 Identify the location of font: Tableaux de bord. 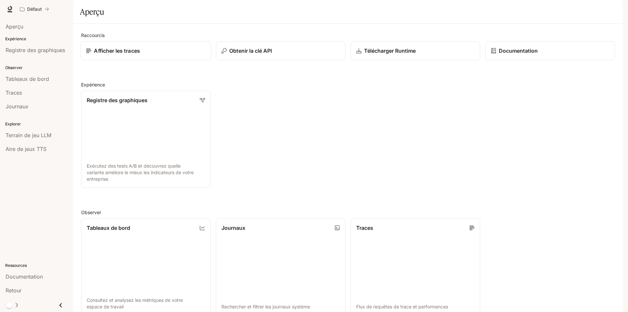
(108, 228).